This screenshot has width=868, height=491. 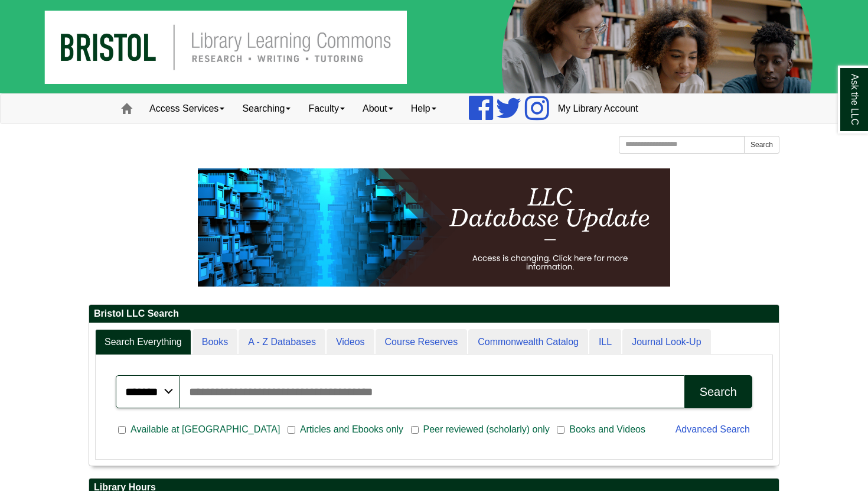 What do you see at coordinates (422, 342) in the screenshot?
I see `a: Course Reserves` at bounding box center [422, 342].